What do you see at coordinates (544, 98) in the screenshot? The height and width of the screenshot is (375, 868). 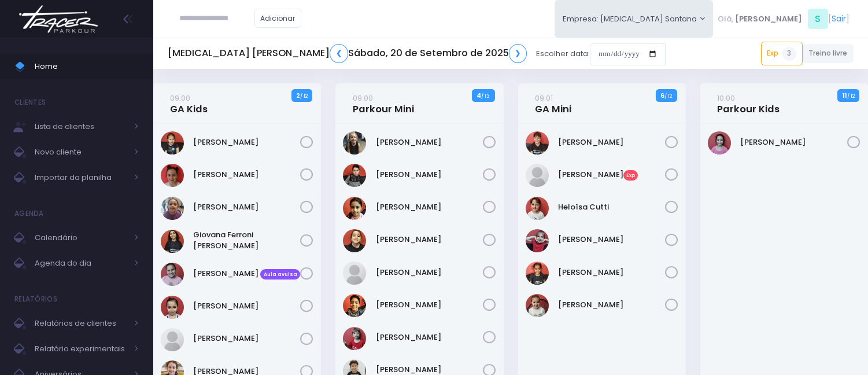 I see `small: 09:01` at bounding box center [544, 98].